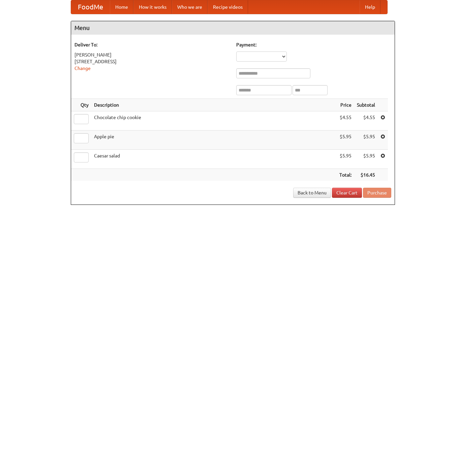 The width and height of the screenshot is (458, 476). What do you see at coordinates (377, 193) in the screenshot?
I see `button: Purchase` at bounding box center [377, 193].